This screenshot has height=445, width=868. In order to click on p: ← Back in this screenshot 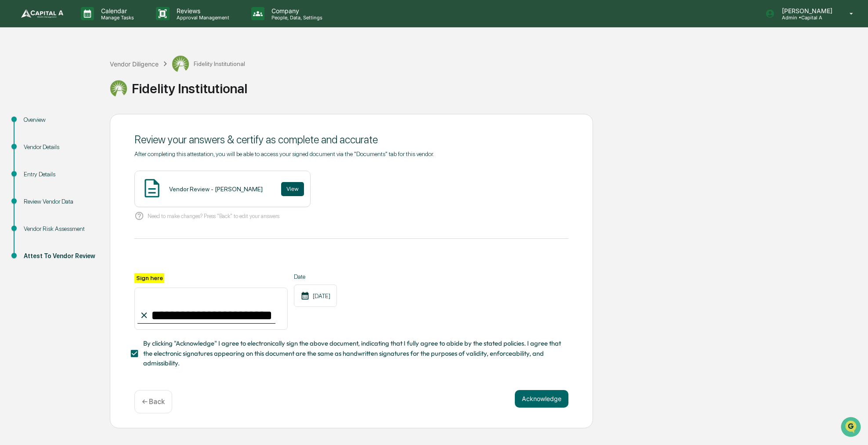, I will do `click(153, 401)`.